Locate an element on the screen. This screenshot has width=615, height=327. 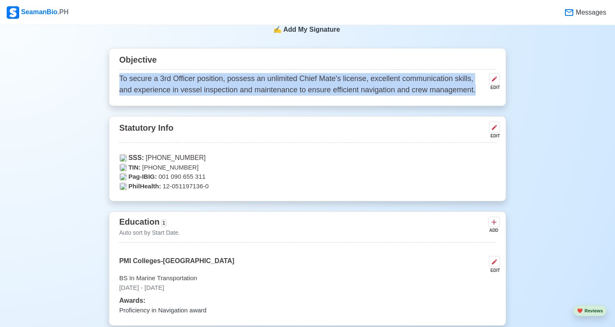
div: SeamanBio is located at coordinates (38, 13).